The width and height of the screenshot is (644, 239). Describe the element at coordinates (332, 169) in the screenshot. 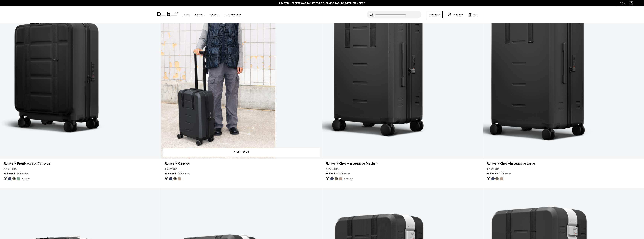

I see `span: 4 999 SEK` at that location.